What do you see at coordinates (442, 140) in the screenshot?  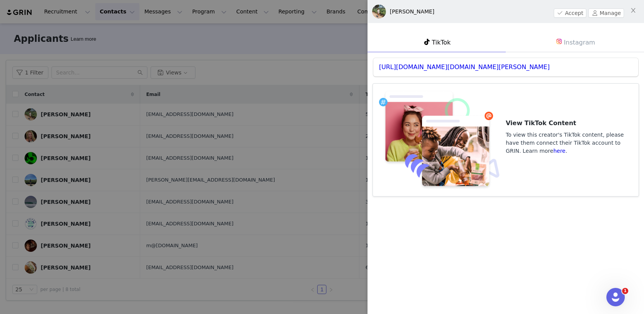 I see `img: missingcontent.png` at bounding box center [442, 140].